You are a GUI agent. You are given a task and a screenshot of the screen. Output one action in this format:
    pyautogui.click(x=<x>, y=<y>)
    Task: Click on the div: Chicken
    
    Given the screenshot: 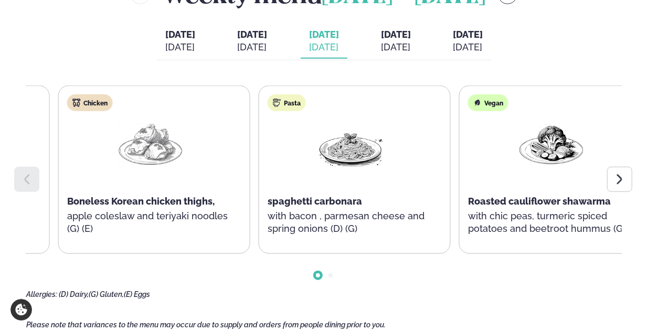 What is the action you would take?
    pyautogui.click(x=90, y=103)
    